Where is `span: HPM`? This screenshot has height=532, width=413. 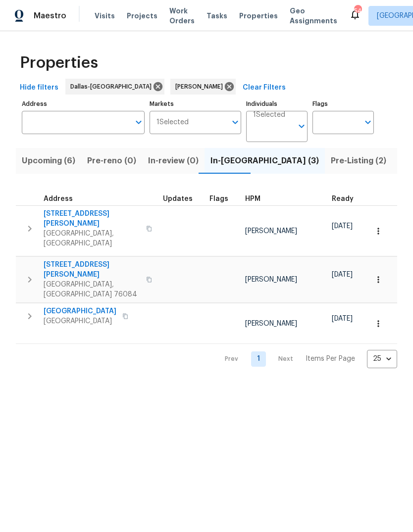 span: HPM is located at coordinates (252, 199).